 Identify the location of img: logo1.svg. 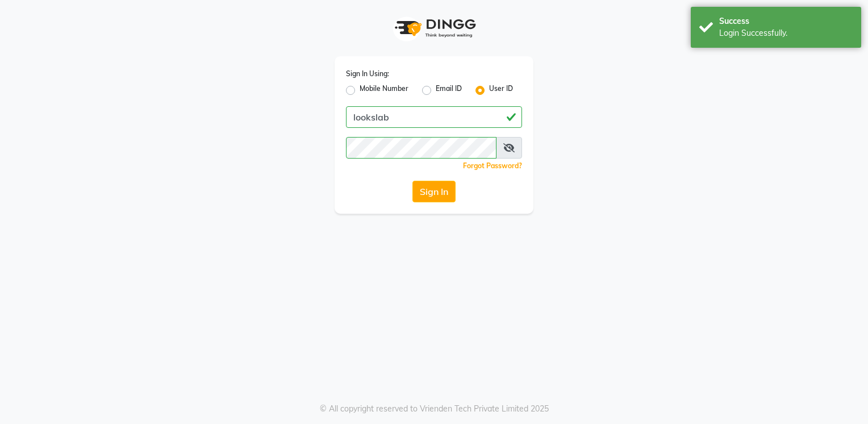
(434, 28).